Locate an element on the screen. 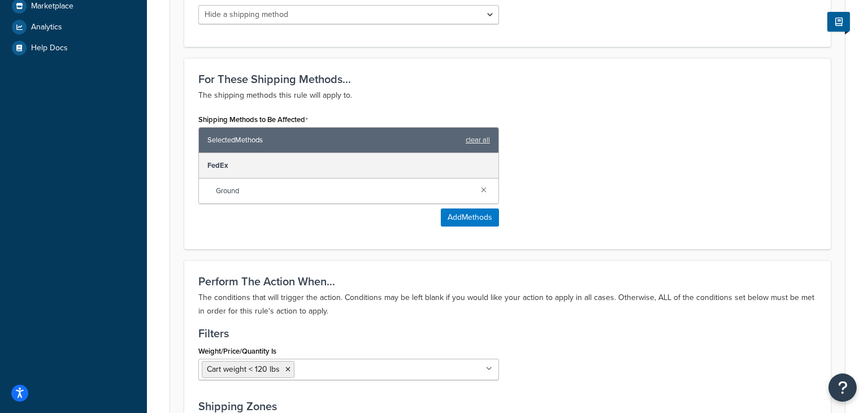 This screenshot has width=868, height=413. li: Help Docs is located at coordinates (73, 48).